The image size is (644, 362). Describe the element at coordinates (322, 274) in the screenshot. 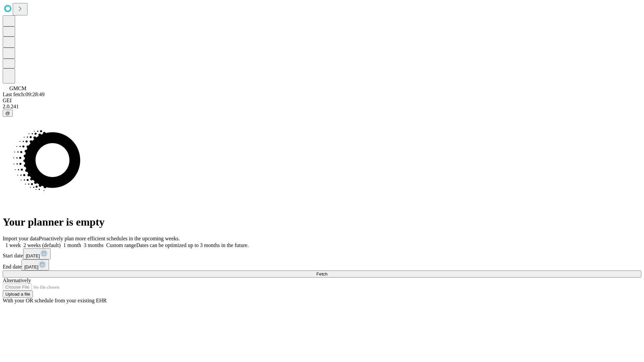

I see `span: Fetch` at that location.